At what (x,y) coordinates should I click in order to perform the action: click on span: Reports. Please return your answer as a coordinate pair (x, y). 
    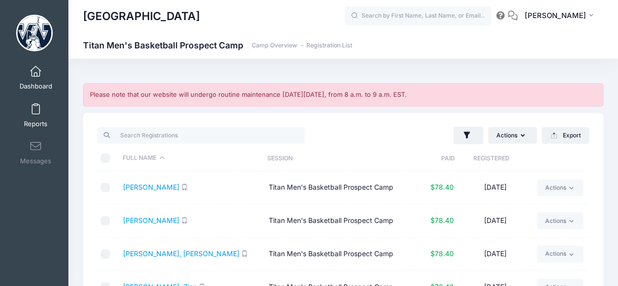
    Looking at the image, I should click on (36, 124).